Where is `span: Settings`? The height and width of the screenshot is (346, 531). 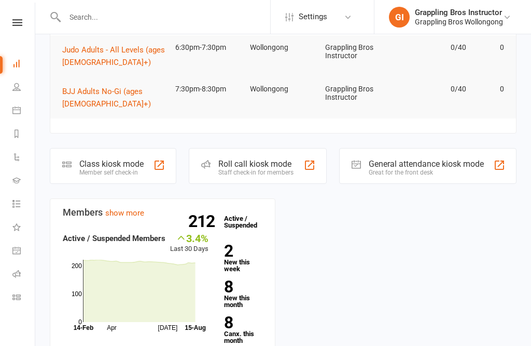
span: Settings is located at coordinates (313, 17).